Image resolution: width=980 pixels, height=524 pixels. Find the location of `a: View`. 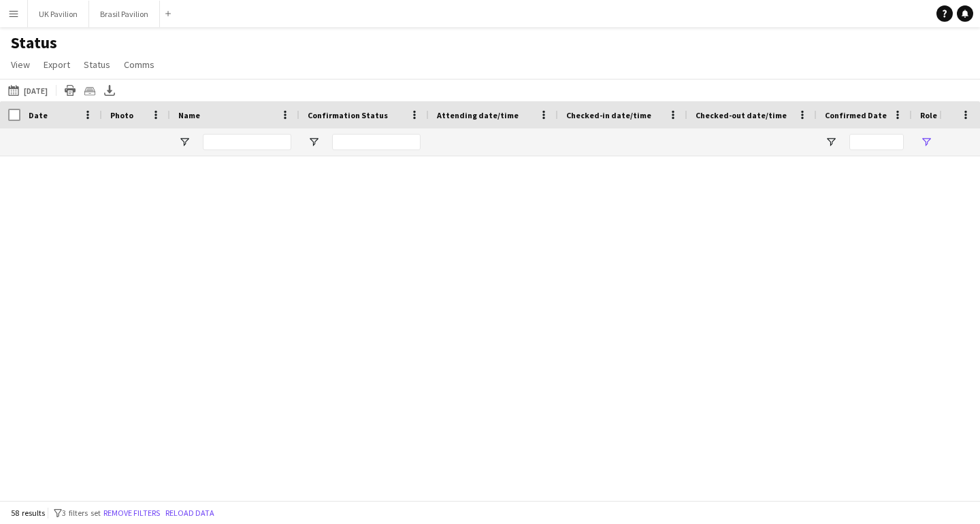

a: View is located at coordinates (20, 65).